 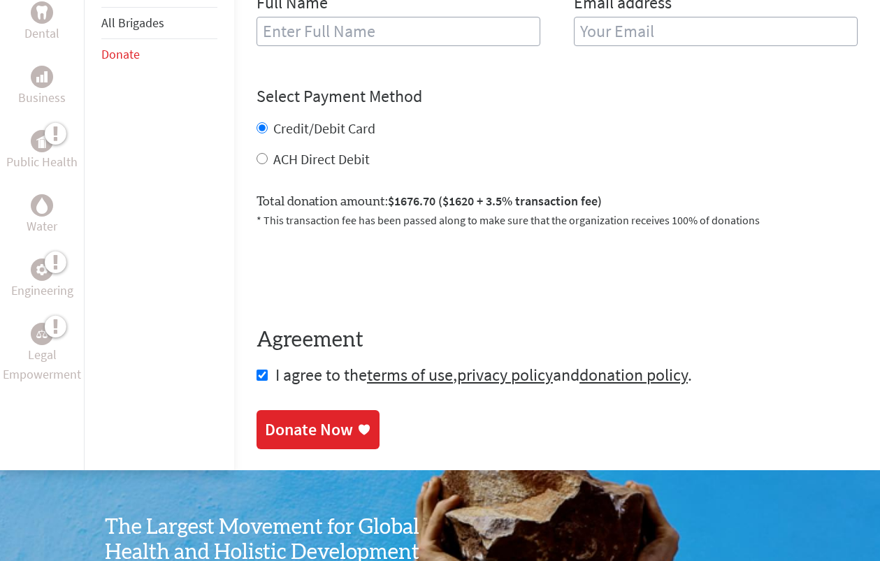 What do you see at coordinates (505, 375) in the screenshot?
I see `a: privacy policy` at bounding box center [505, 375].